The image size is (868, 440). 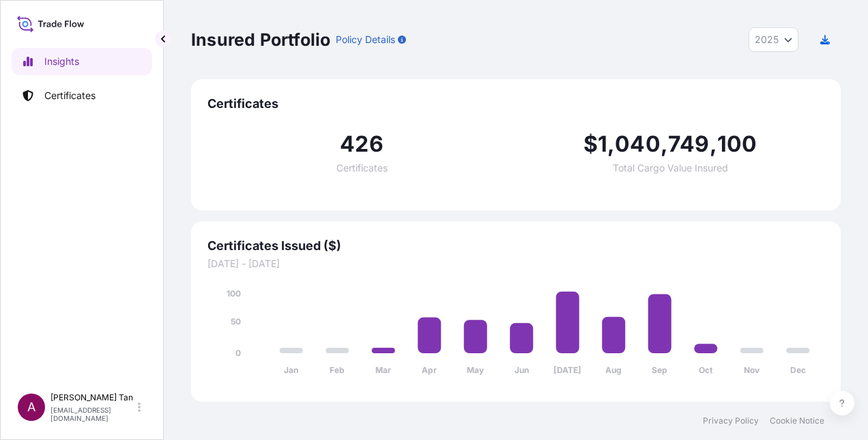 What do you see at coordinates (798, 369) in the screenshot?
I see `tspan: Dec` at bounding box center [798, 369].